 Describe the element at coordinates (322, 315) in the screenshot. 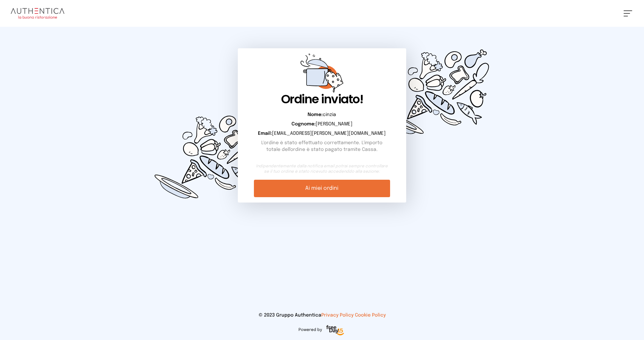

I see `p: © 2023 Gruppo Authentica` at that location.